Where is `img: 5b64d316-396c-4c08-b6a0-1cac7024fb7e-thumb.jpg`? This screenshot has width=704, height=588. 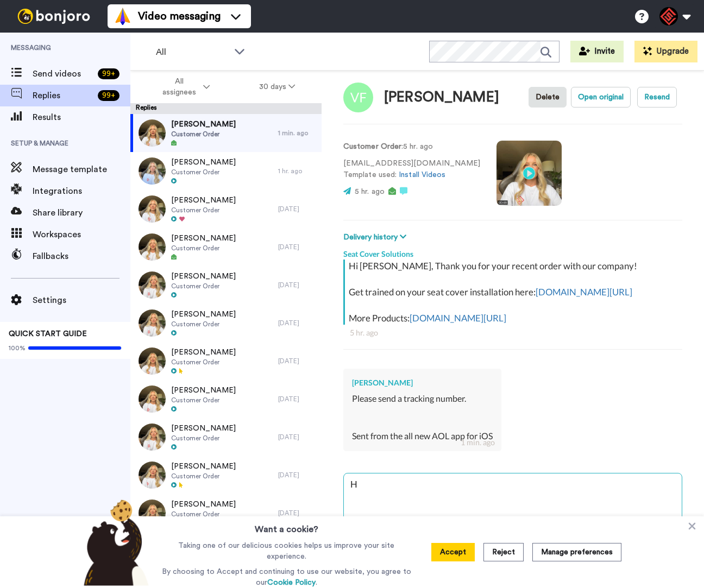 img: 5b64d316-396c-4c08-b6a0-1cac7024fb7e-thumb.jpg is located at coordinates (152, 247).